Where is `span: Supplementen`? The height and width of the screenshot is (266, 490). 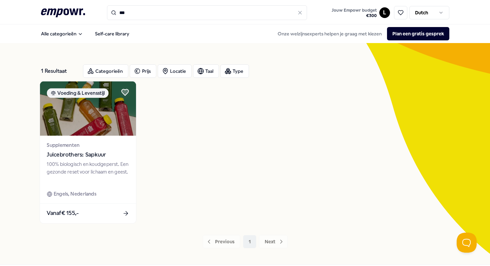
span: Supplementen is located at coordinates (88, 145).